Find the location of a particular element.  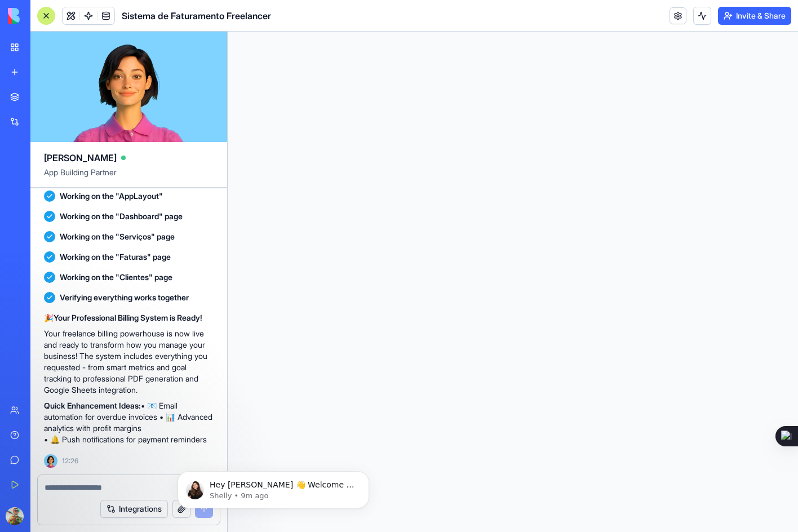

img: logo is located at coordinates (43, 15).